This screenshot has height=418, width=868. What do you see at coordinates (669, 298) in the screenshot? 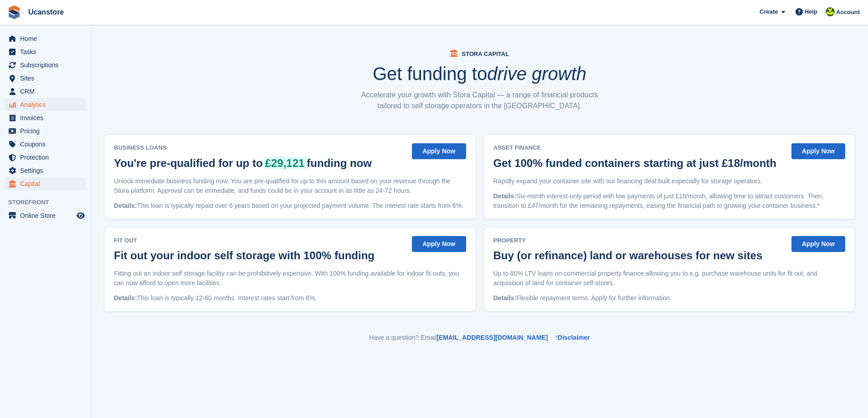
I see `p: Flexible repayment terms. Apply for further information.` at bounding box center [669, 298].